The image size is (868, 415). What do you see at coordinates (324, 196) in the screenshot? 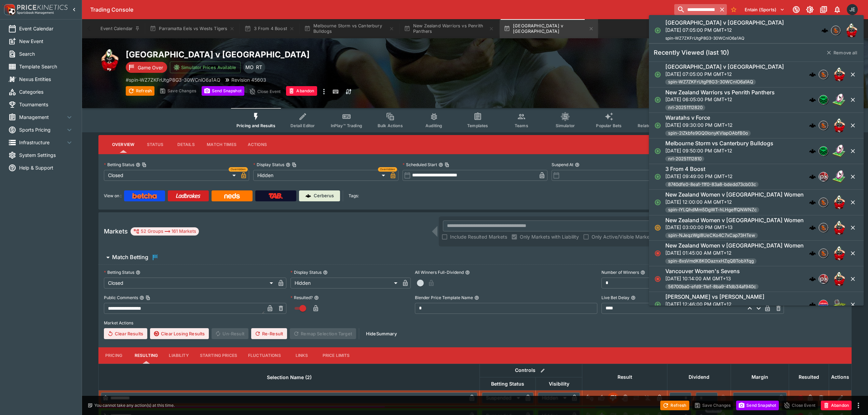
I see `p: Cerberus` at bounding box center [324, 196].